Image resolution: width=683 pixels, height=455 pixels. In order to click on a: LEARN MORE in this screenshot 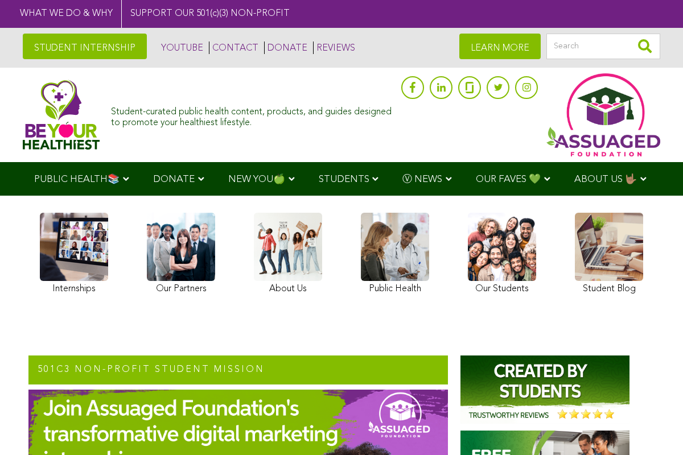, I will do `click(500, 46)`.